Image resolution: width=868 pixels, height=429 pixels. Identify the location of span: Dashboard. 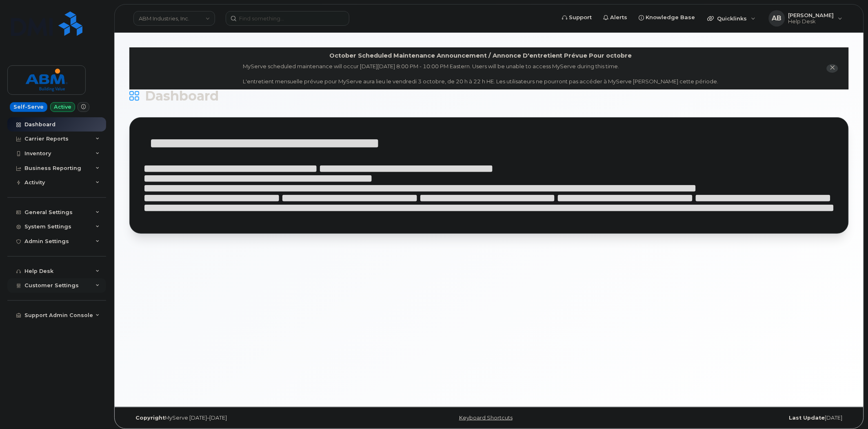
(182, 96).